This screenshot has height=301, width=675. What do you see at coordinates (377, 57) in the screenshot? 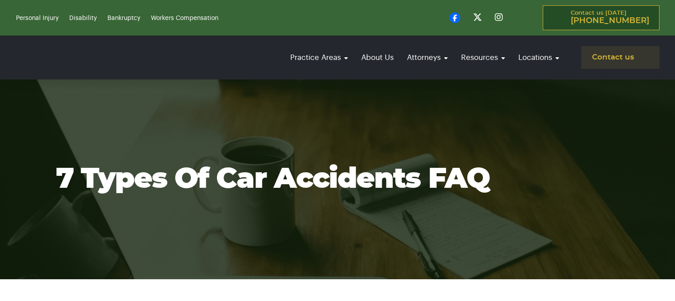
I see `a: About Us` at bounding box center [377, 57].